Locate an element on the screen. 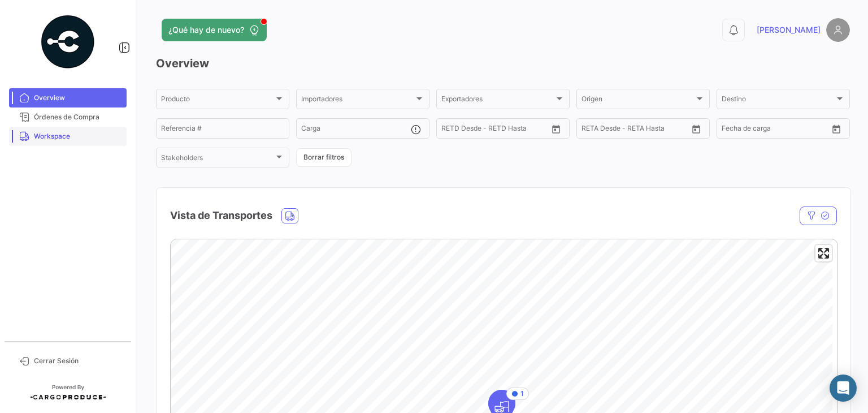 This screenshot has height=413, width=868. button: Land is located at coordinates (290, 216).